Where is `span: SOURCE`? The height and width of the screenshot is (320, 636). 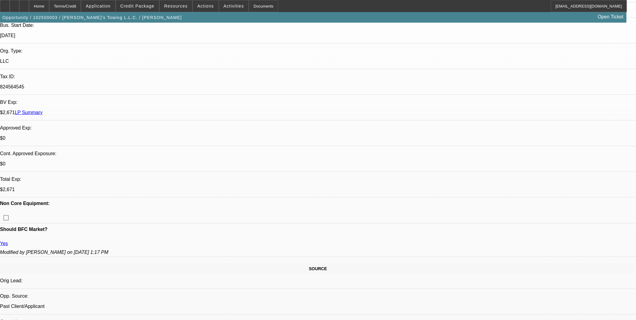
span: SOURCE is located at coordinates (318, 269).